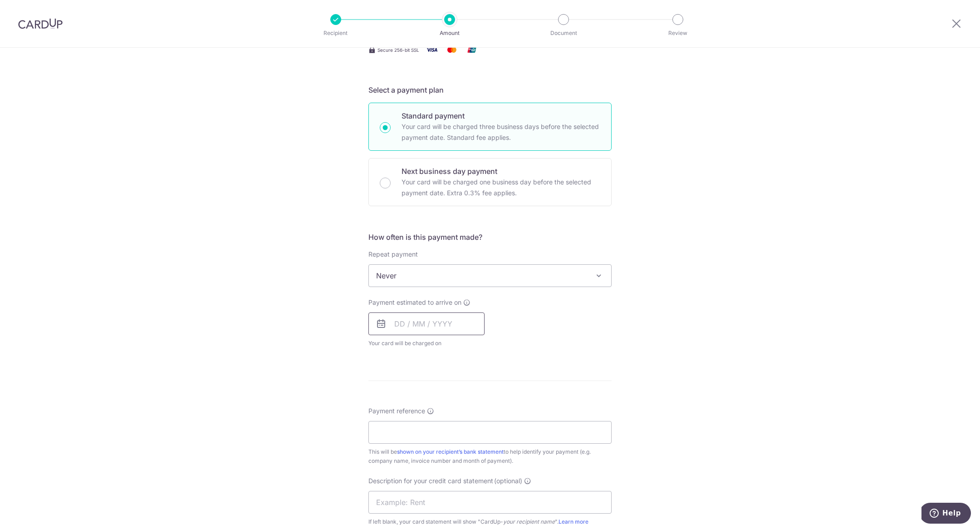 This screenshot has height=530, width=980. I want to click on input: DD / MM / YYYY, so click(426, 324).